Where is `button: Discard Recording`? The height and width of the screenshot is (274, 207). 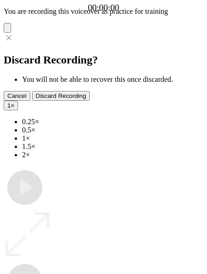
button: Discard Recording is located at coordinates (61, 96).